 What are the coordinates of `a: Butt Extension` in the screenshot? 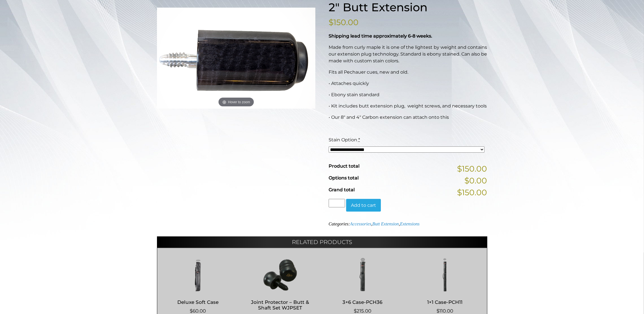 It's located at (385, 224).